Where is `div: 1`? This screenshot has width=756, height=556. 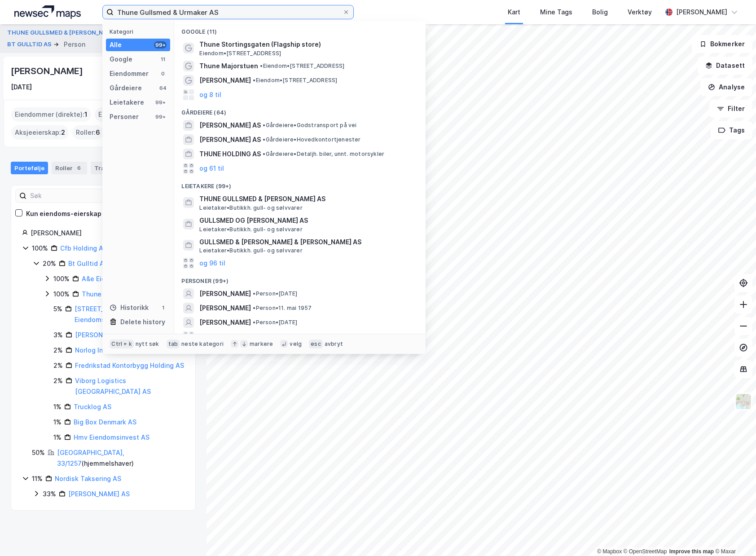
div: 1 is located at coordinates (163, 307).